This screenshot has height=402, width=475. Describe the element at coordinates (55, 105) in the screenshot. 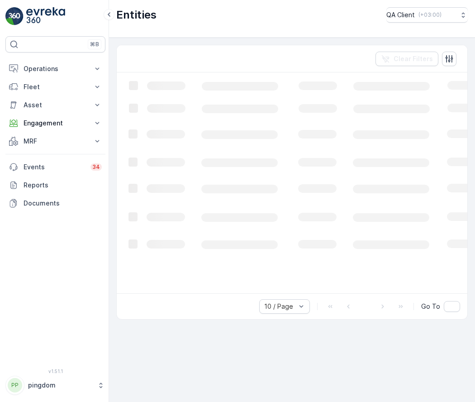

I see `p: Asset` at that location.